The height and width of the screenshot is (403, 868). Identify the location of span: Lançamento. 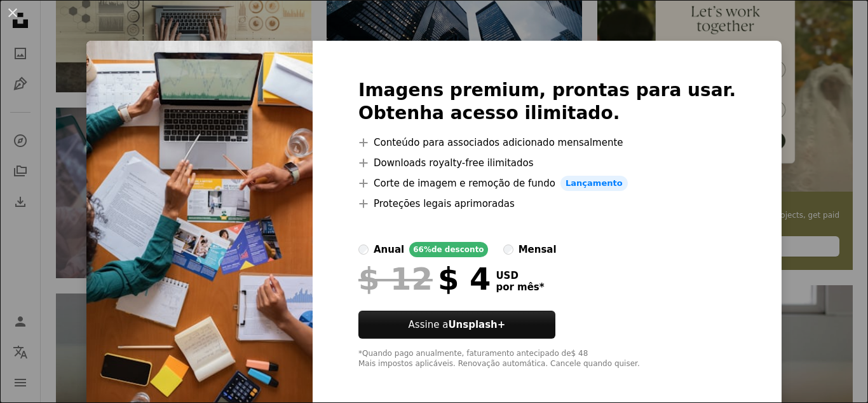
(594, 183).